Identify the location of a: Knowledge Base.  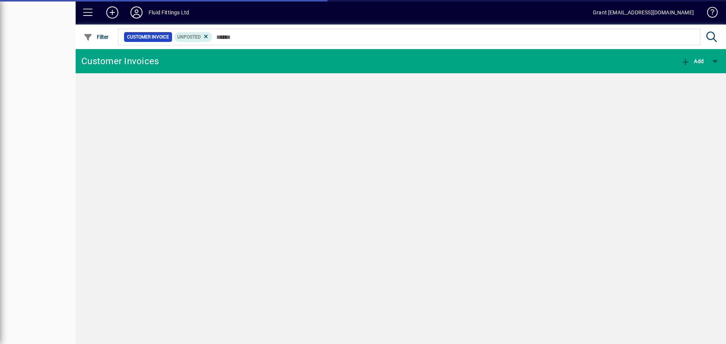
(709, 14).